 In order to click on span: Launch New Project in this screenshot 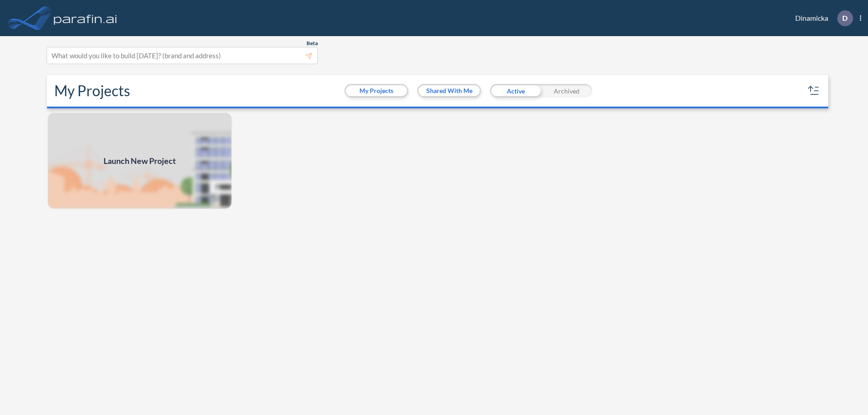, I will do `click(140, 161)`.